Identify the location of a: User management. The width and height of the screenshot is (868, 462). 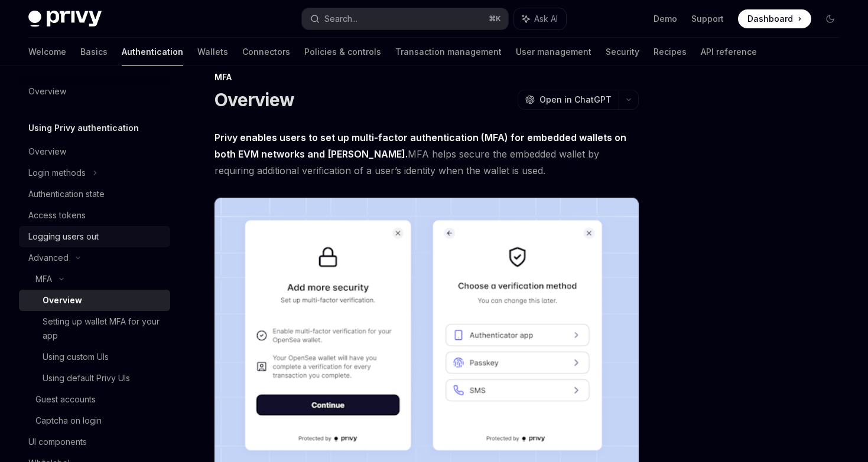
(554, 52).